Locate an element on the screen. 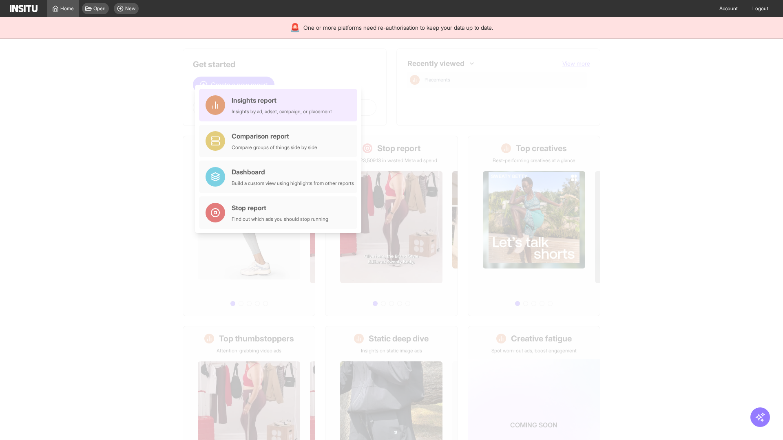 The height and width of the screenshot is (440, 783). div: Comparison report is located at coordinates (274, 136).